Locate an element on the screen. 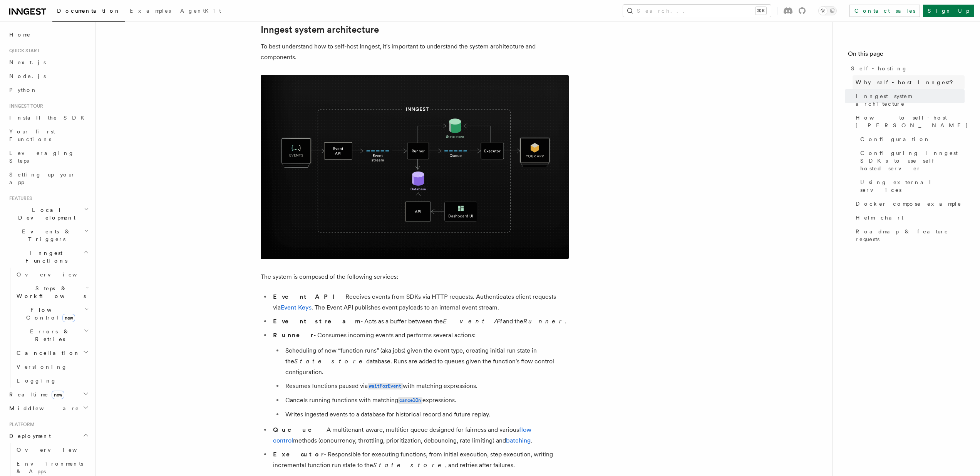  li: - Responsible for executing functions, from initial execution, step execution, writing incrementa... is located at coordinates (420, 460).